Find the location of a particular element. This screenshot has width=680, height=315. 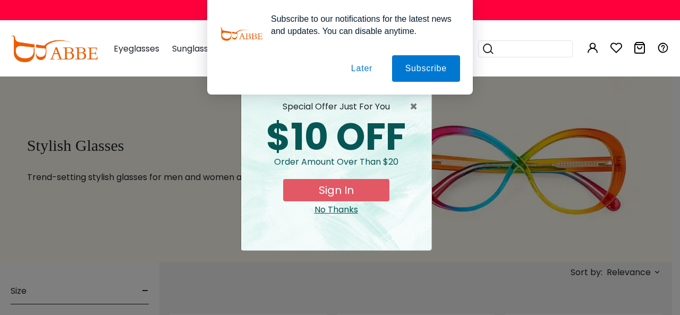

div: special offer just for you is located at coordinates (336, 107).